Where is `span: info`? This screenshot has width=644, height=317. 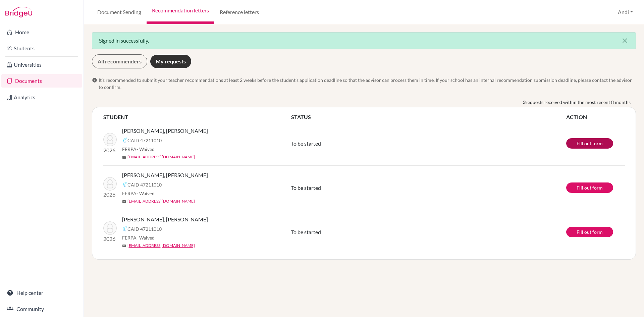 span: info is located at coordinates (94, 80).